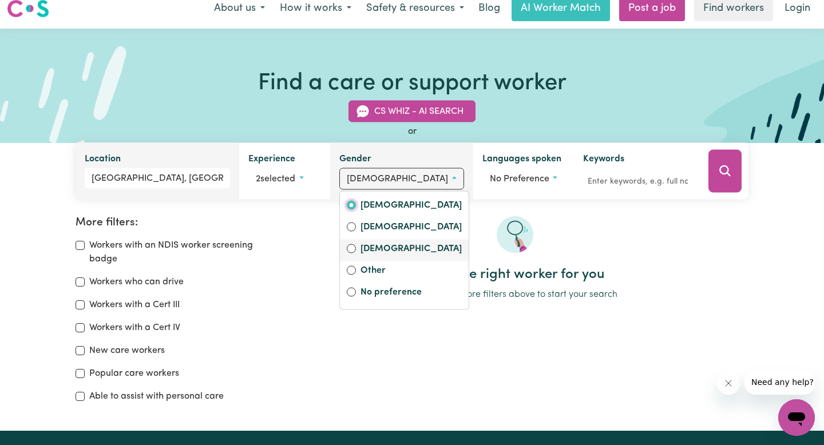 Image resolution: width=824 pixels, height=445 pixels. Describe the element at coordinates (157, 179) in the screenshot. I see `input: Enter a suburb` at that location.